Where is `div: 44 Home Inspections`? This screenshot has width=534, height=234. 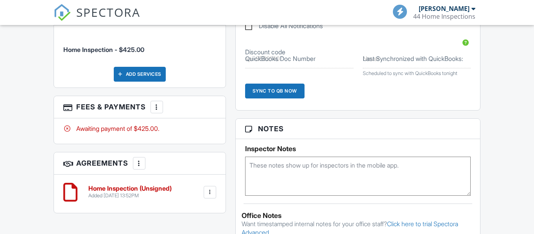
div: 44 Home Inspections is located at coordinates (444, 16).